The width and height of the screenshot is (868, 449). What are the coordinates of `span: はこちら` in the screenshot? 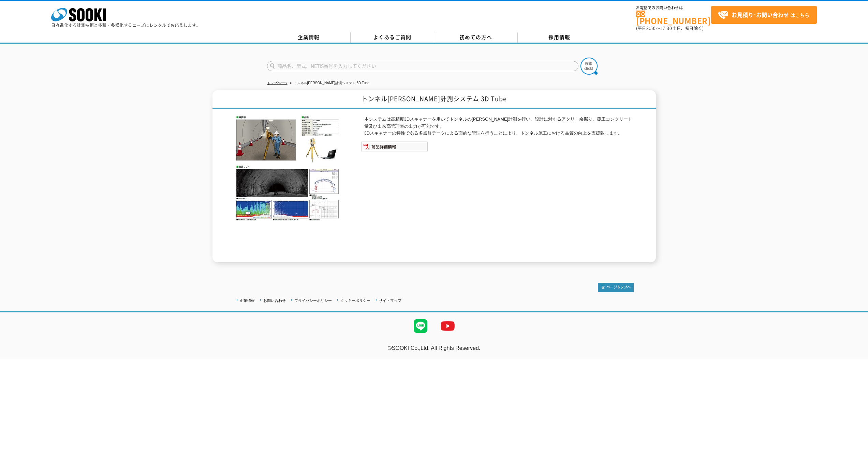 It's located at (763, 15).